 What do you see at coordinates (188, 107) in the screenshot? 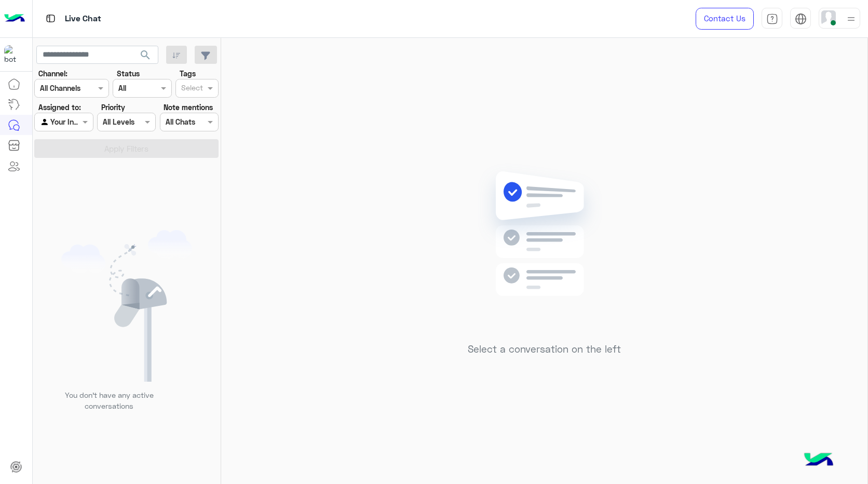
I see `label: Note mentions` at bounding box center [188, 107].